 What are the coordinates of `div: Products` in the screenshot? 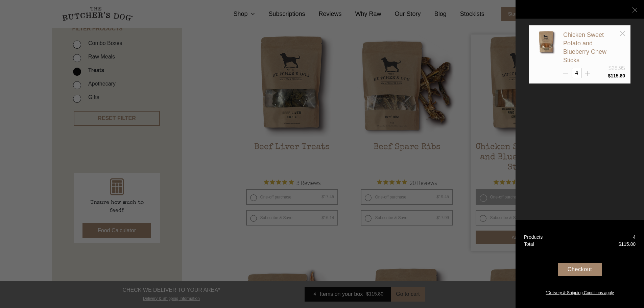 It's located at (534, 238).